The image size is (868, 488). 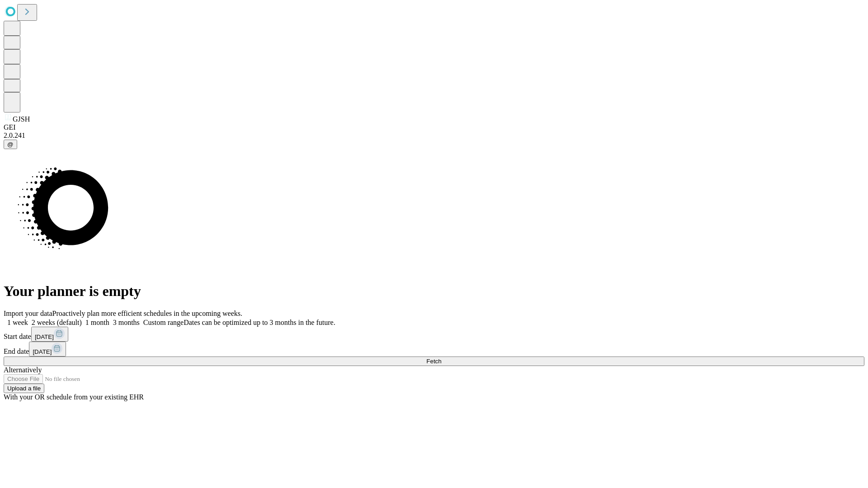 What do you see at coordinates (17, 322) in the screenshot?
I see `span: 1 week` at bounding box center [17, 322].